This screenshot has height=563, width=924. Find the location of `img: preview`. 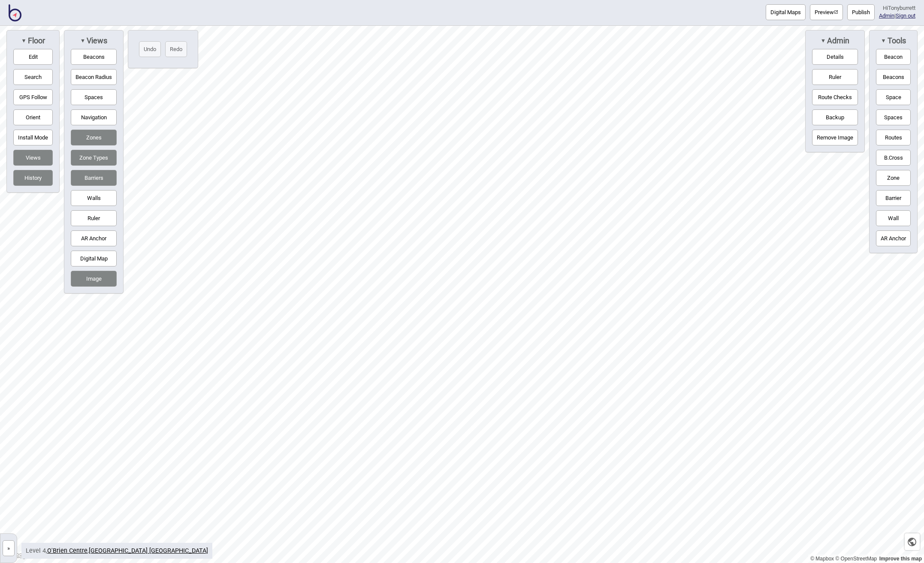

img: preview is located at coordinates (836, 12).